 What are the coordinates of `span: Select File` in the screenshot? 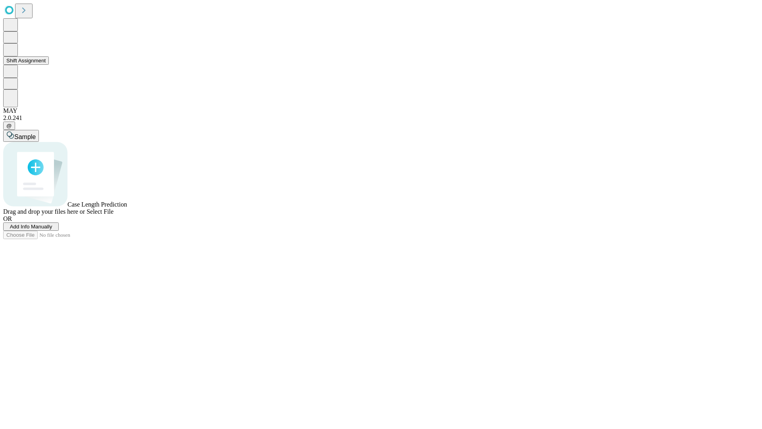 It's located at (100, 211).